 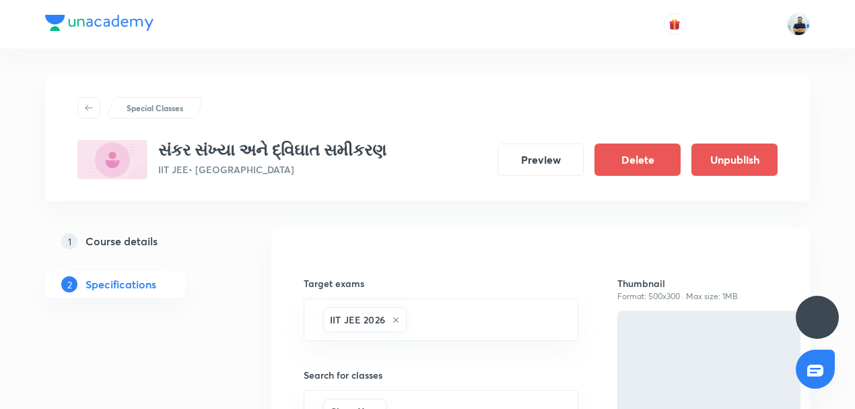 I want to click on button: Unpublish, so click(x=734, y=160).